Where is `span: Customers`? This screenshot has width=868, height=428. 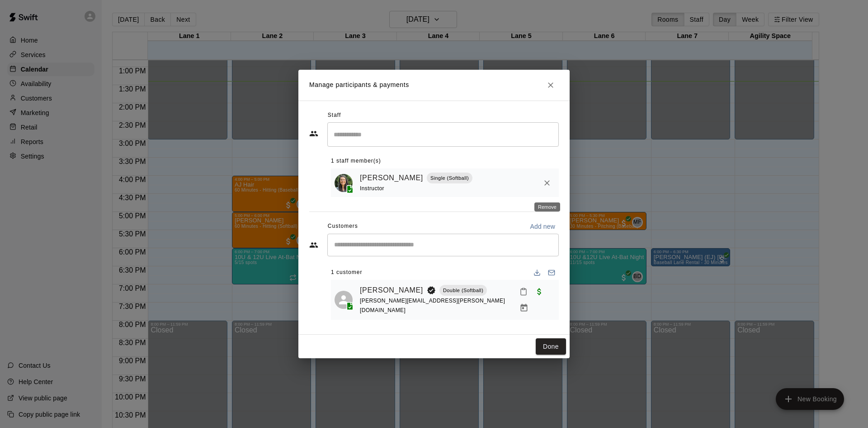 span: Customers is located at coordinates (342, 226).